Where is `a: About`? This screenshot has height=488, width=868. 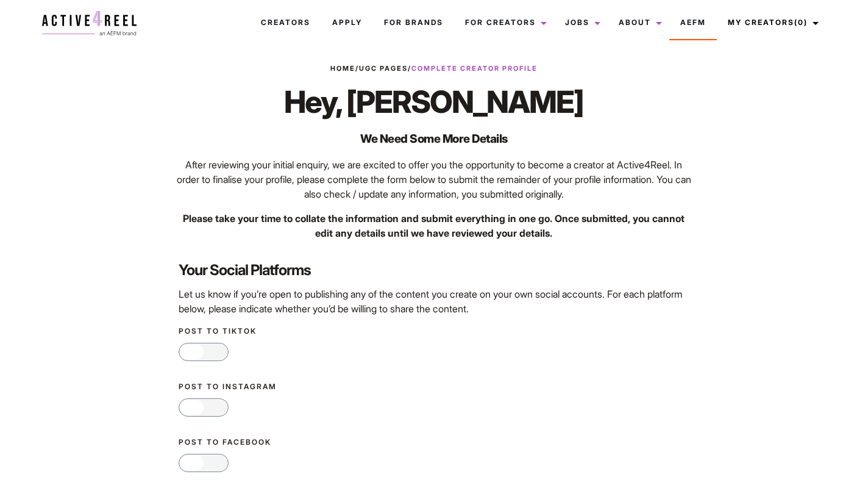 a: About is located at coordinates (638, 22).